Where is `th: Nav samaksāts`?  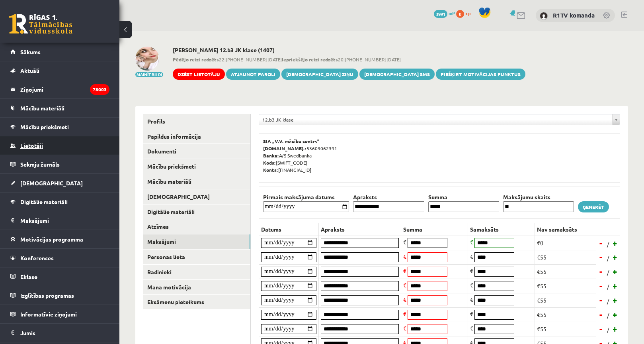 th: Nav samaksāts is located at coordinates (565, 229).